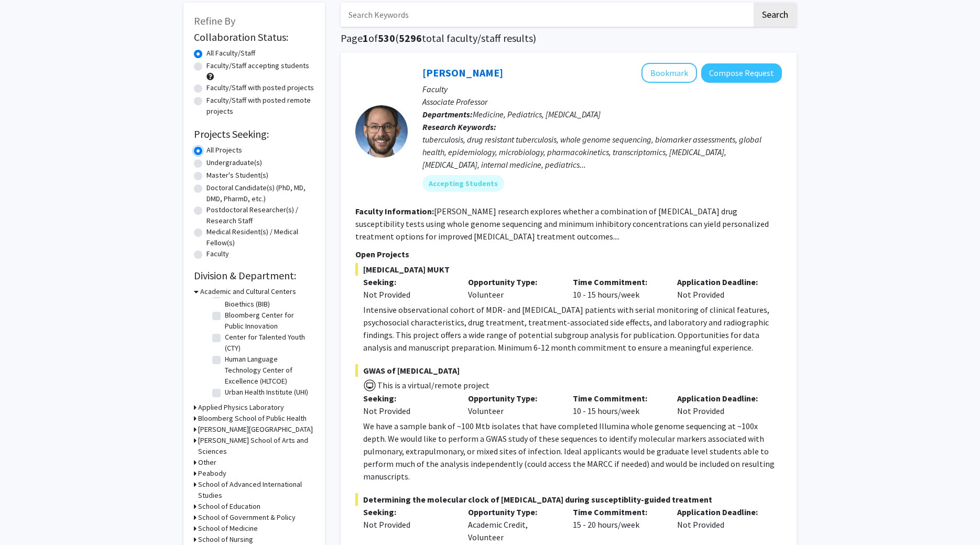 This screenshot has height=545, width=980. Describe the element at coordinates (268, 320) in the screenshot. I see `label: Bloomberg Center for Public Innovation` at that location.